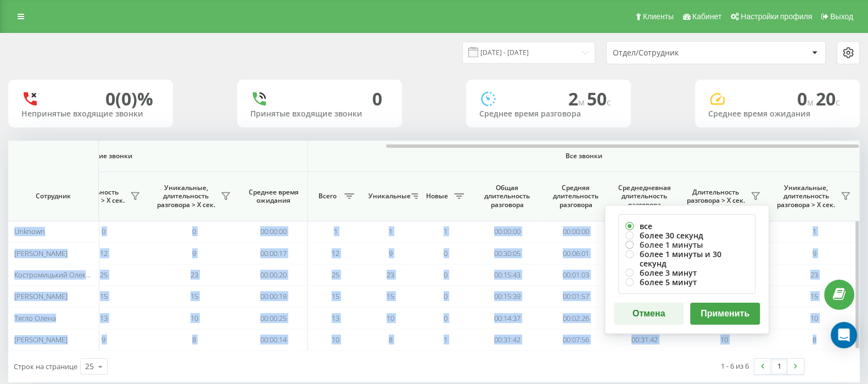  What do you see at coordinates (274, 196) in the screenshot?
I see `span: Среднее время ожидания` at bounding box center [274, 196].